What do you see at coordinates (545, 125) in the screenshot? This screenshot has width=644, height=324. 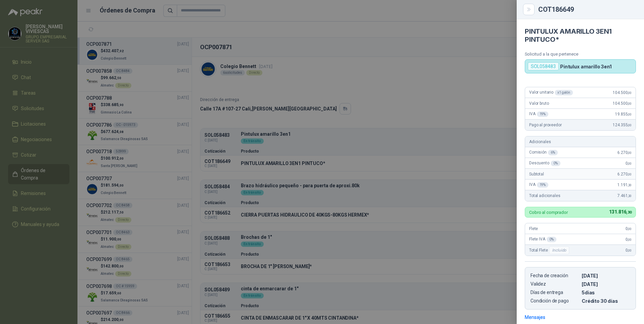 I see `span: Pago al proveedor` at bounding box center [545, 125].